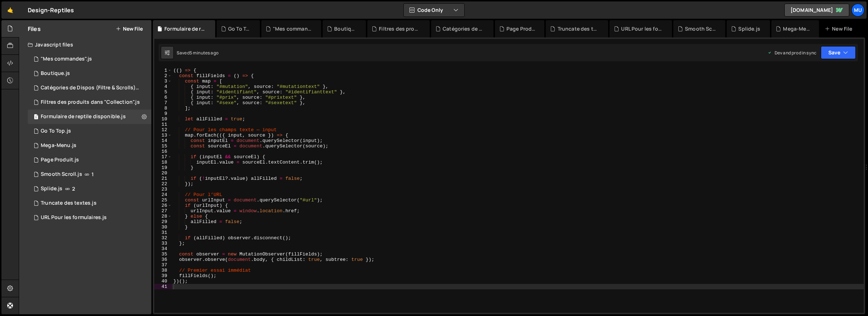  Describe the element at coordinates (51, 10) in the screenshot. I see `div: Design-Reptiles` at that location.